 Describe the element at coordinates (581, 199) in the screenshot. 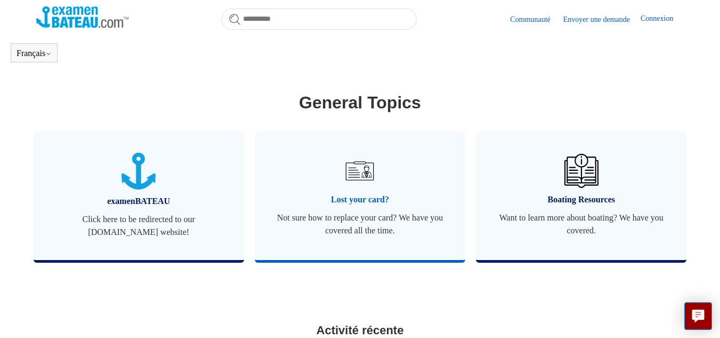

I see `span: Boating Resources` at that location.